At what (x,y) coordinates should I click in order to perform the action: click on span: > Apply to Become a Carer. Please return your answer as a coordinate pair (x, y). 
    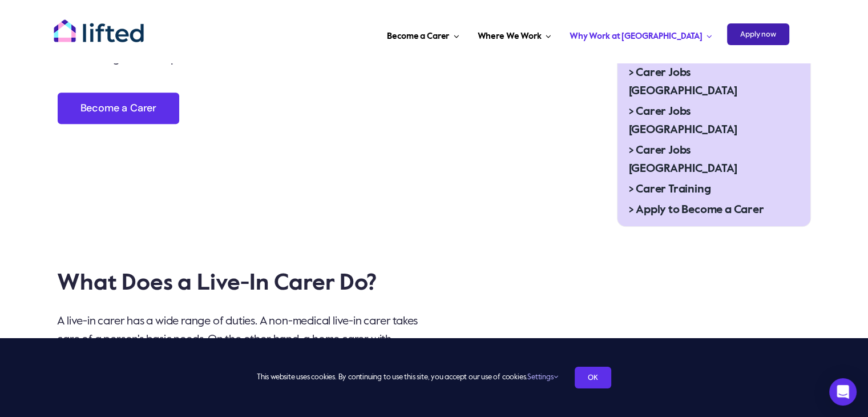
    Looking at the image, I should click on (697, 210).